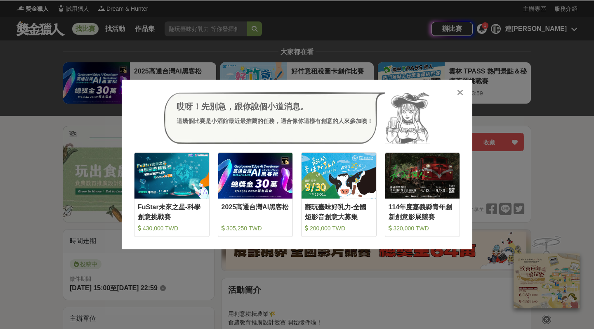 The width and height of the screenshot is (594, 329). What do you see at coordinates (422, 228) in the screenshot?
I see `div: 320,000 TWD` at bounding box center [422, 228].